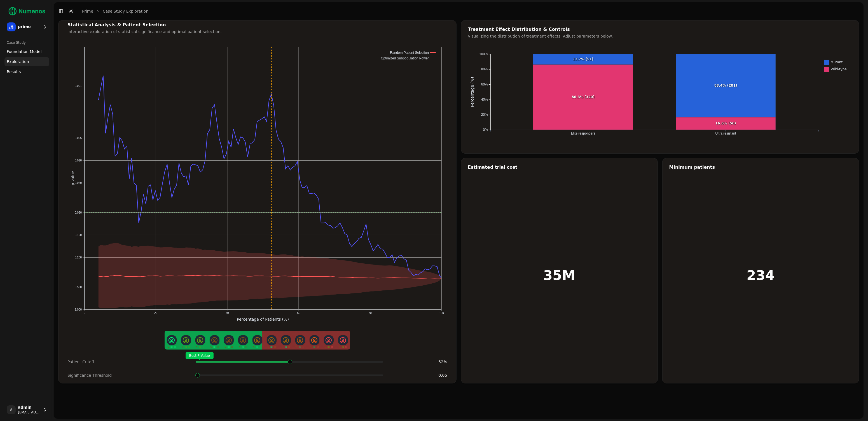 This screenshot has width=868, height=421. I want to click on div: 52 %, so click(417, 362).